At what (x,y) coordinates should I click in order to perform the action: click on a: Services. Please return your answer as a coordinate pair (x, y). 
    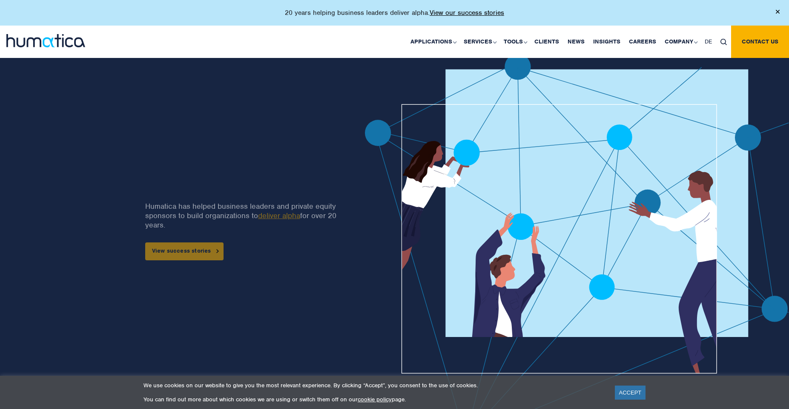
    Looking at the image, I should click on (480, 42).